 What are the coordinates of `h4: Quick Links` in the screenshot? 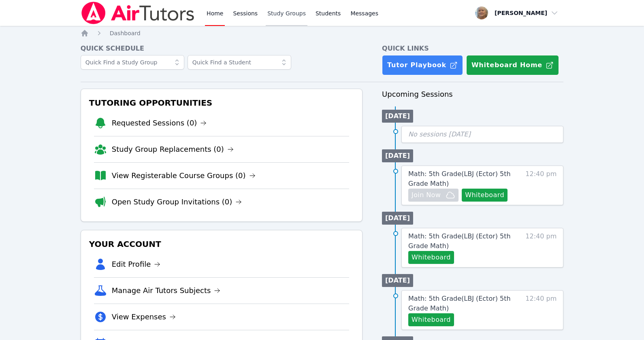 It's located at (473, 49).